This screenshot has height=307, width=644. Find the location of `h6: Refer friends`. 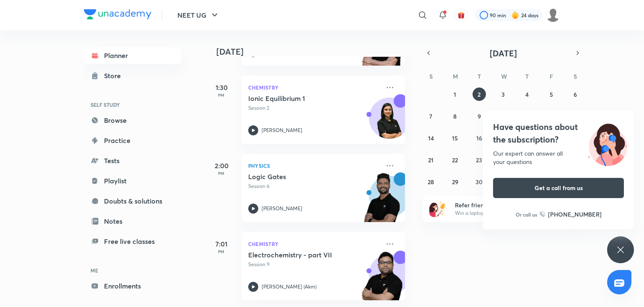

h6: Refer friends is located at coordinates (507, 205).